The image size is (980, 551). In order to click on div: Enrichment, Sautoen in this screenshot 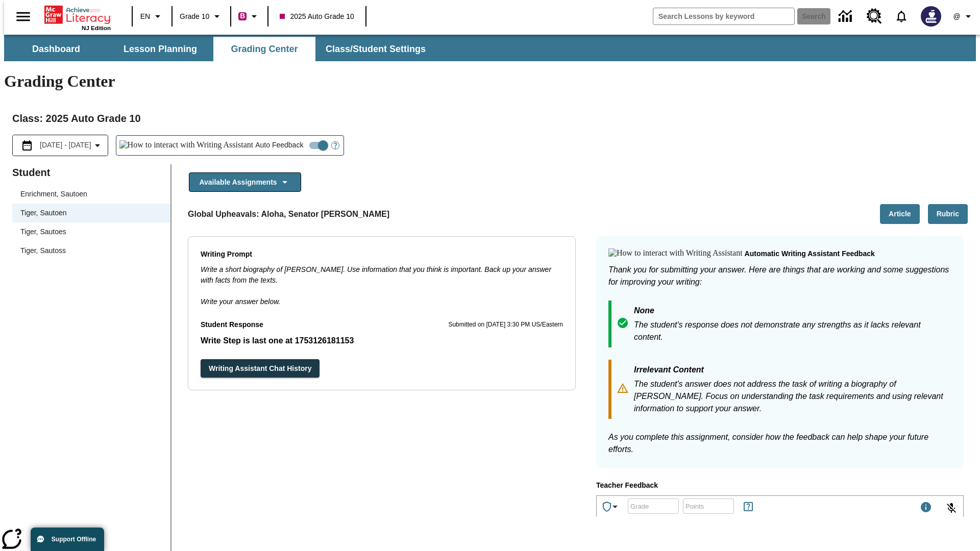, I will do `click(92, 194)`.